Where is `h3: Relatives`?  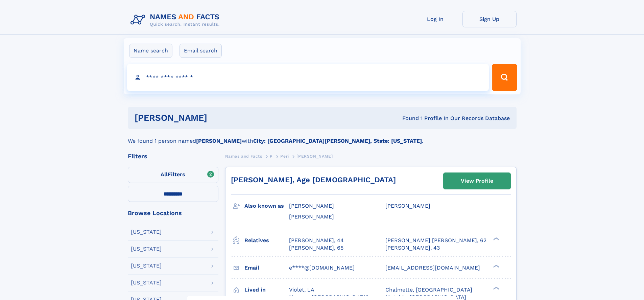
h3: Relatives is located at coordinates (267, 241).